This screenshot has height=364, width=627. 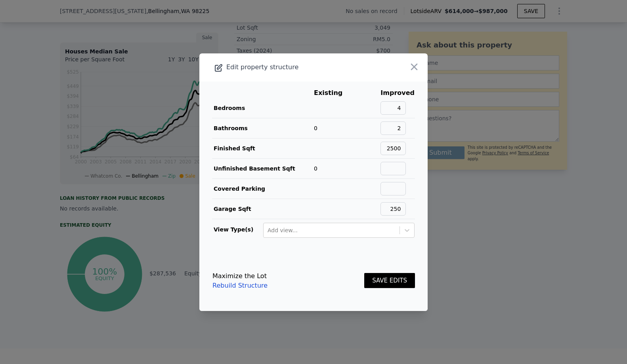 I want to click on td: View Type(s), so click(x=237, y=229).